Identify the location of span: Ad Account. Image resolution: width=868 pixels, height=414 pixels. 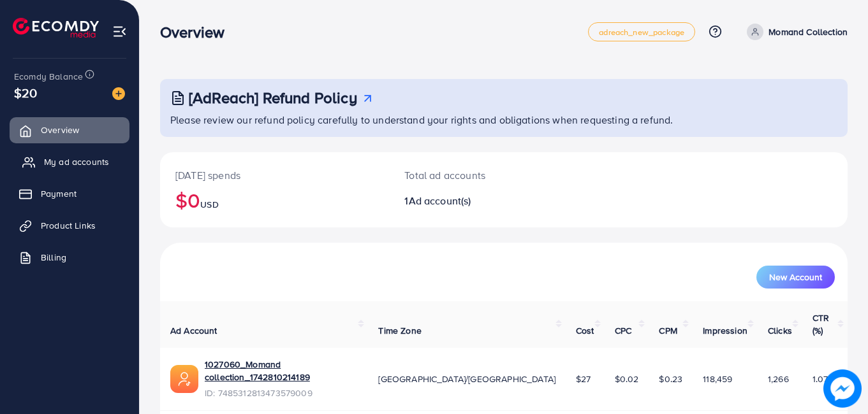
(194, 331).